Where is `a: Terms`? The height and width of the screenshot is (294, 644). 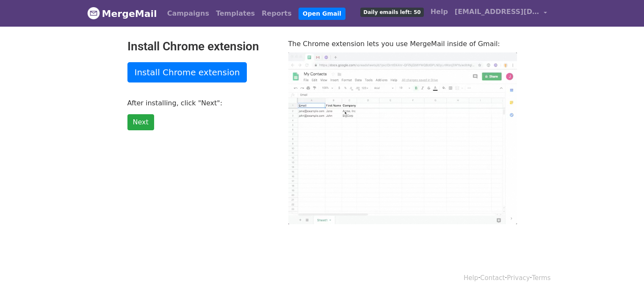 a: Terms is located at coordinates (541, 278).